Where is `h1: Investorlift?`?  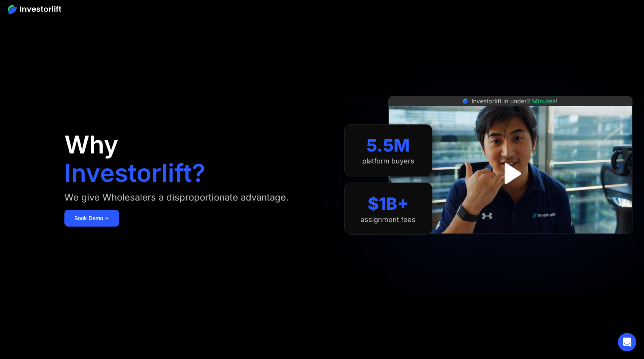 h1: Investorlift? is located at coordinates (135, 173).